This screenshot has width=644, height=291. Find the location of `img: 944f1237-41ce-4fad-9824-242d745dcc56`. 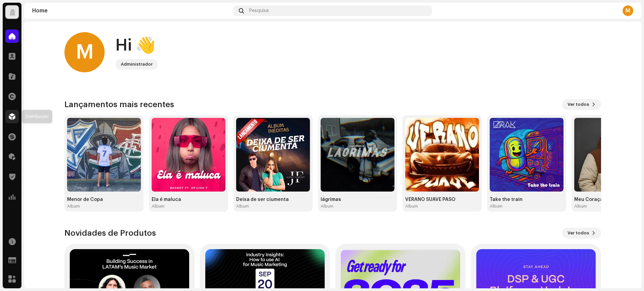

img: 944f1237-41ce-4fad-9824-242d745dcc56 is located at coordinates (357, 155).